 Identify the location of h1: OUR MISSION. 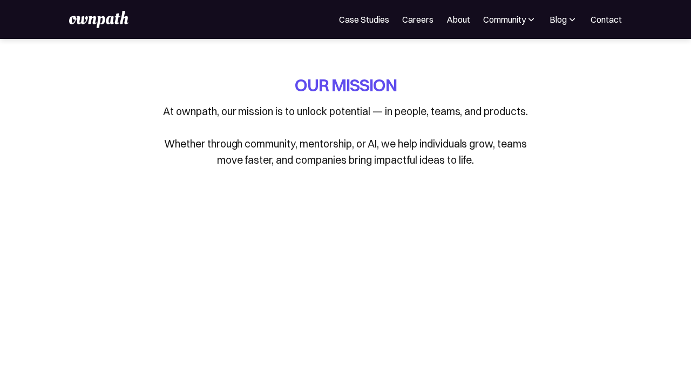
(346, 85).